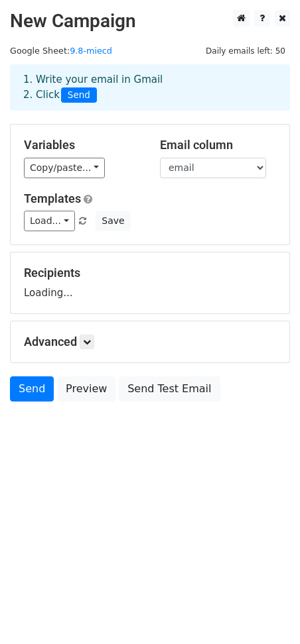 The image size is (300, 644). I want to click on small: Google Sheet:, so click(61, 50).